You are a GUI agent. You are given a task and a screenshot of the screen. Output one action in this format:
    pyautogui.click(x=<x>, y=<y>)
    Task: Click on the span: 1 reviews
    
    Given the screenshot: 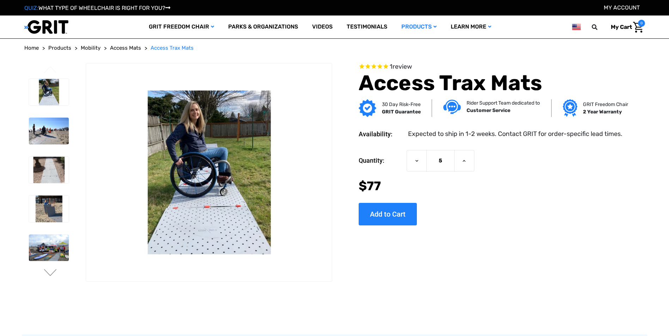 What is the action you would take?
    pyautogui.click(x=400, y=67)
    